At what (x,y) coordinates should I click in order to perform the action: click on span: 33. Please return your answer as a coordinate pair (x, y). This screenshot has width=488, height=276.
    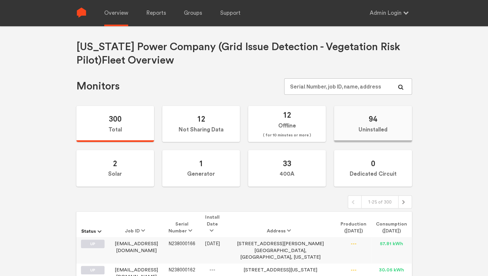
    Looking at the image, I should click on (287, 163).